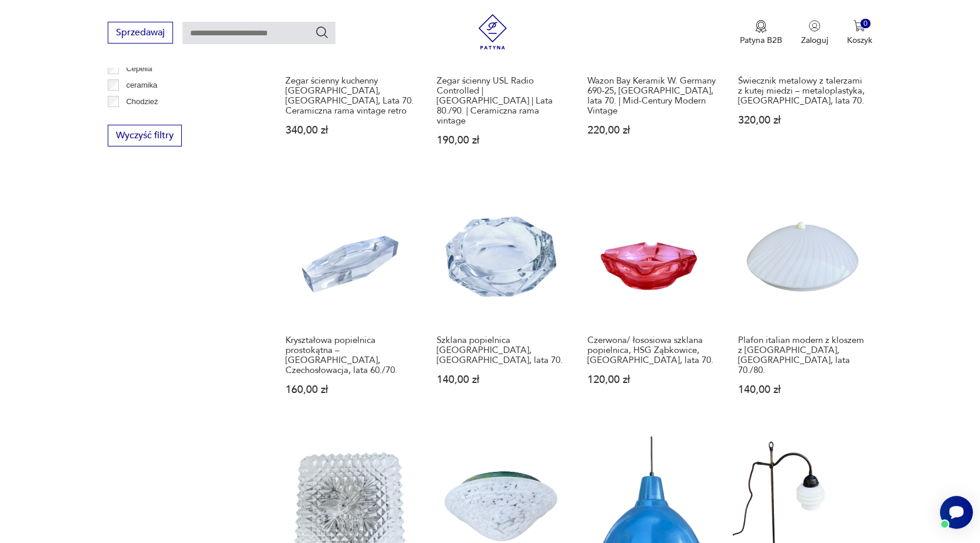 The height and width of the screenshot is (543, 980). What do you see at coordinates (652, 379) in the screenshot?
I see `p: 120,00 zł` at bounding box center [652, 379].